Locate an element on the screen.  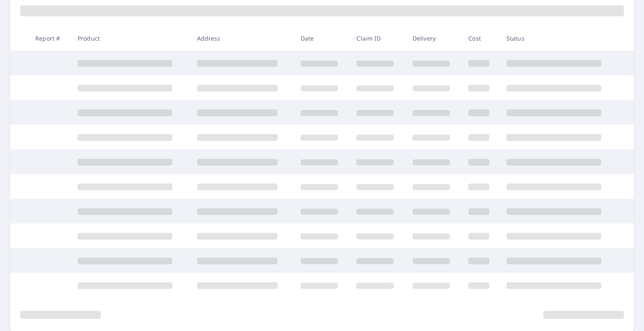
th: Status is located at coordinates (559, 38).